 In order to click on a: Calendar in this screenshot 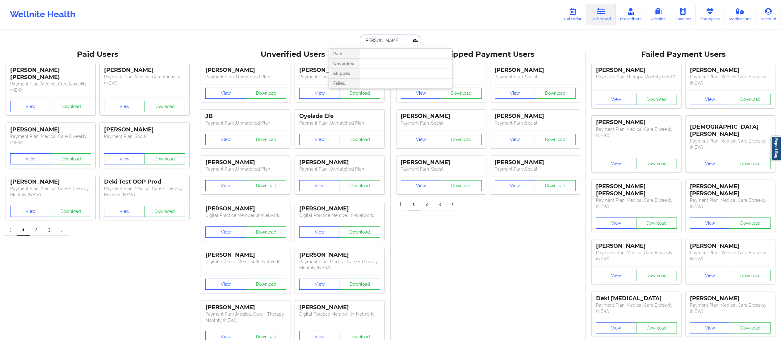, I will do `click(573, 15)`.